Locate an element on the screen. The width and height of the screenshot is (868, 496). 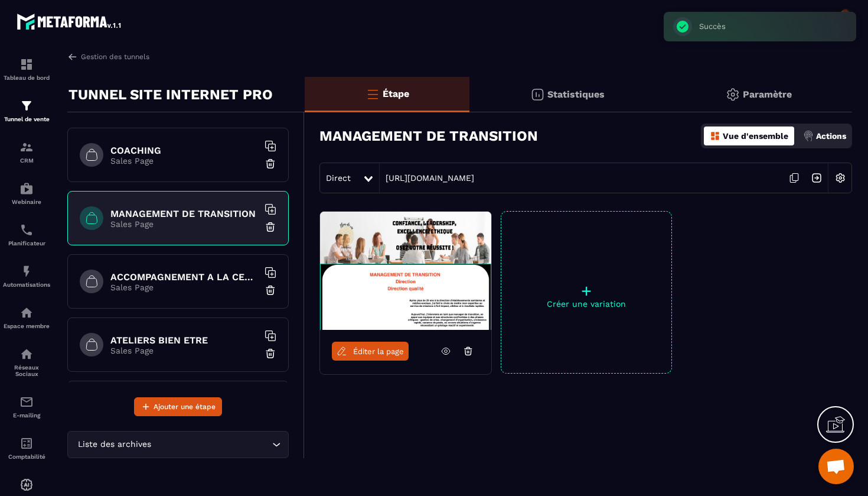
img: bars-o.4a397970.svg is located at coordinates (372, 94).